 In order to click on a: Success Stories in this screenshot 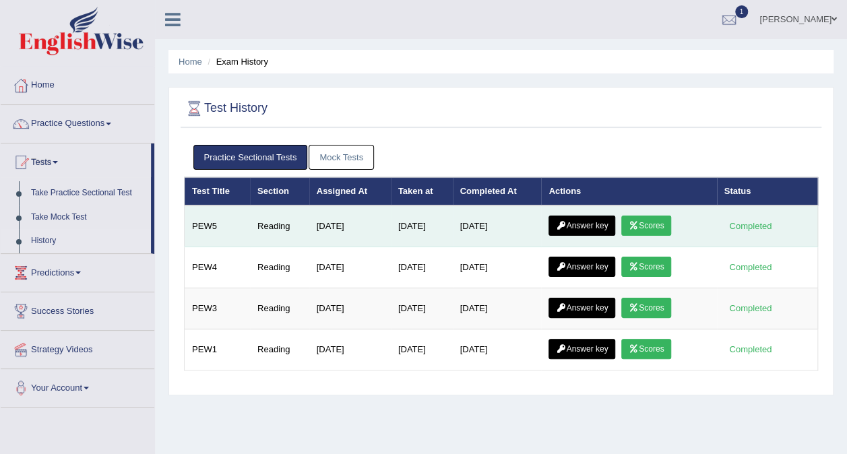, I will do `click(77, 309)`.